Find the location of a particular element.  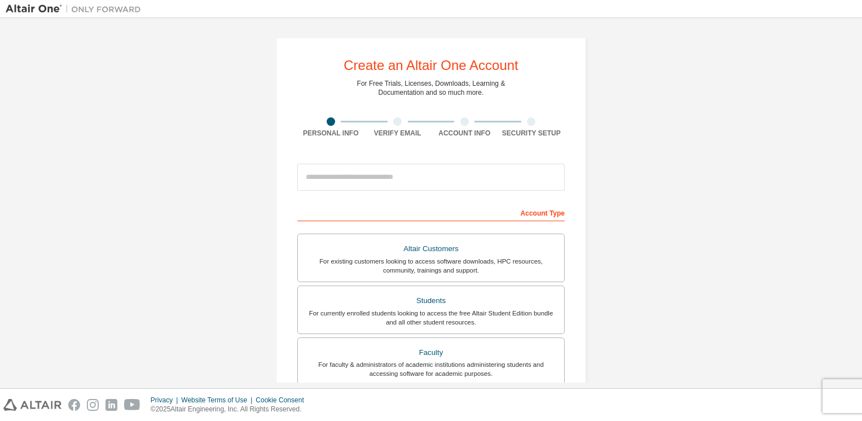

div: Website Terms of Use is located at coordinates (218, 400).